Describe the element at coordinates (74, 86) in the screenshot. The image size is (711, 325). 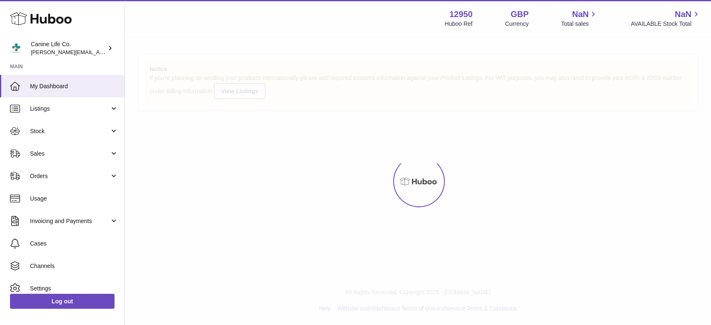
I see `span: My Dashboard` at that location.